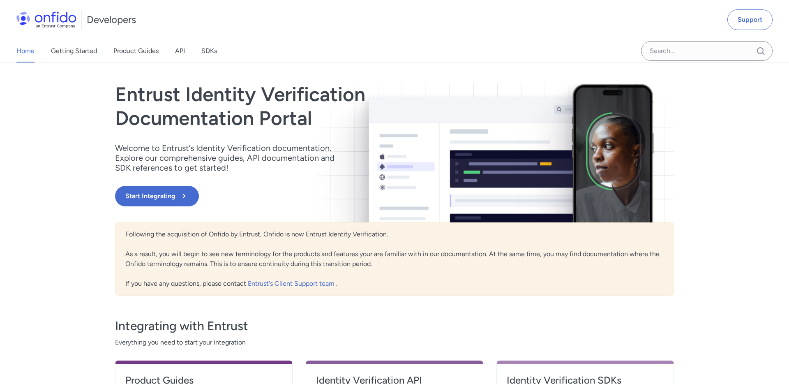 This screenshot has height=384, width=789. What do you see at coordinates (209, 51) in the screenshot?
I see `a: SDKs` at bounding box center [209, 51].